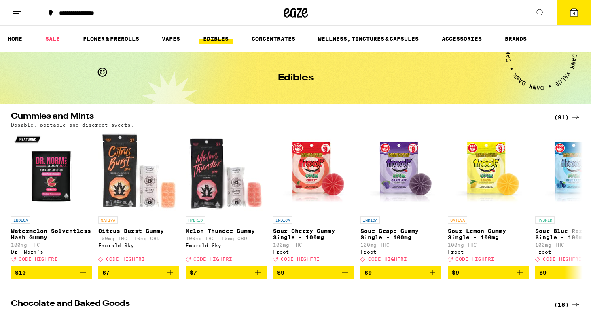 The width and height of the screenshot is (591, 309). Describe the element at coordinates (276, 117) in the screenshot. I see `h2: Gummies and Mints` at that location.